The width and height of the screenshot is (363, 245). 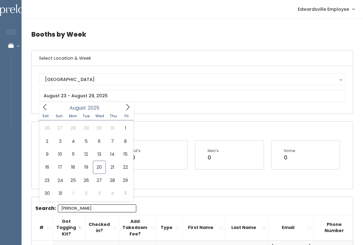 What do you see at coordinates (337, 227) in the screenshot?
I see `th: Phone Number: activate to sort column ascending` at bounding box center [337, 227].